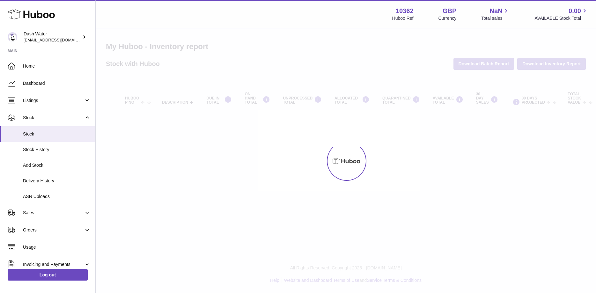 This screenshot has height=293, width=596. What do you see at coordinates (447, 18) in the screenshot?
I see `div: Currency` at bounding box center [447, 18].